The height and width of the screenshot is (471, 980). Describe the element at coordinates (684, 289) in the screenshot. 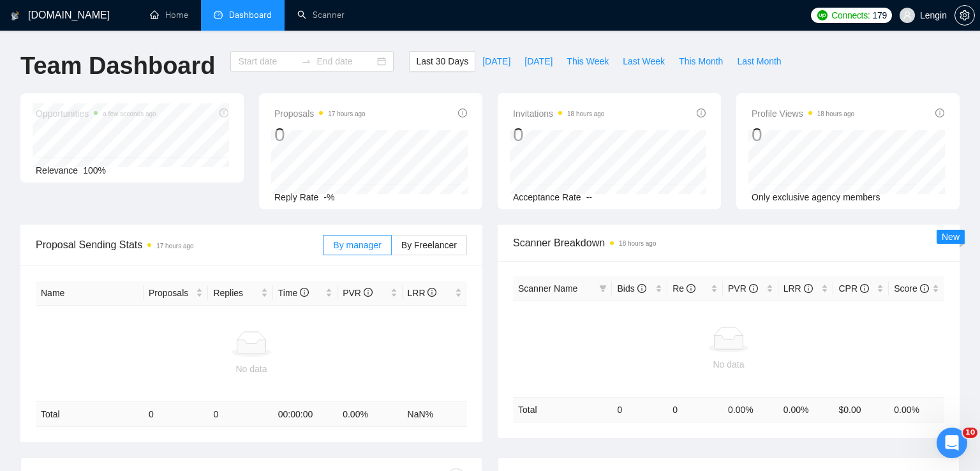

I see `span: Re` at that location.